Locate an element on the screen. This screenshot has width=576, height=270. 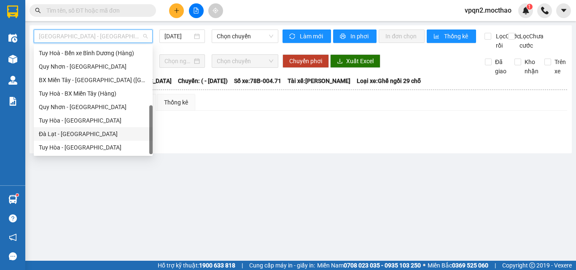
span: Miền Bắc is located at coordinates (458, 266).